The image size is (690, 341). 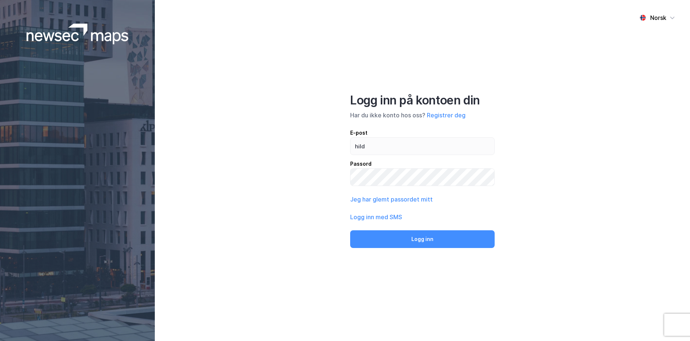 What do you see at coordinates (422, 164) in the screenshot?
I see `div: Passord` at bounding box center [422, 164].